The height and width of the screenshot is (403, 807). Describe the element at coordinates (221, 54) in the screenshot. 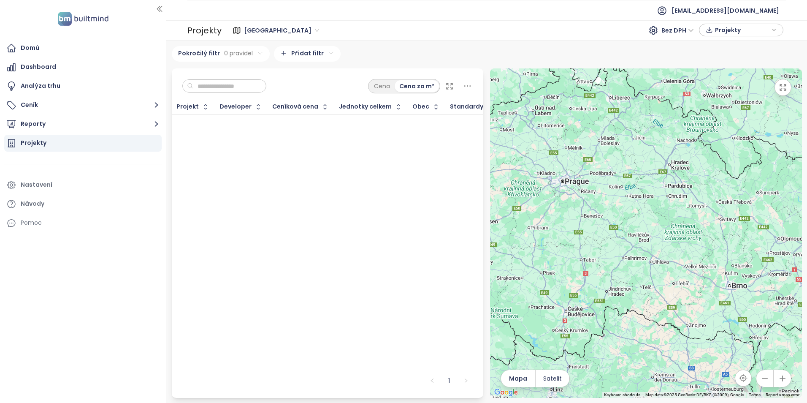

I see `div: Pokročilý filtr` at that location.